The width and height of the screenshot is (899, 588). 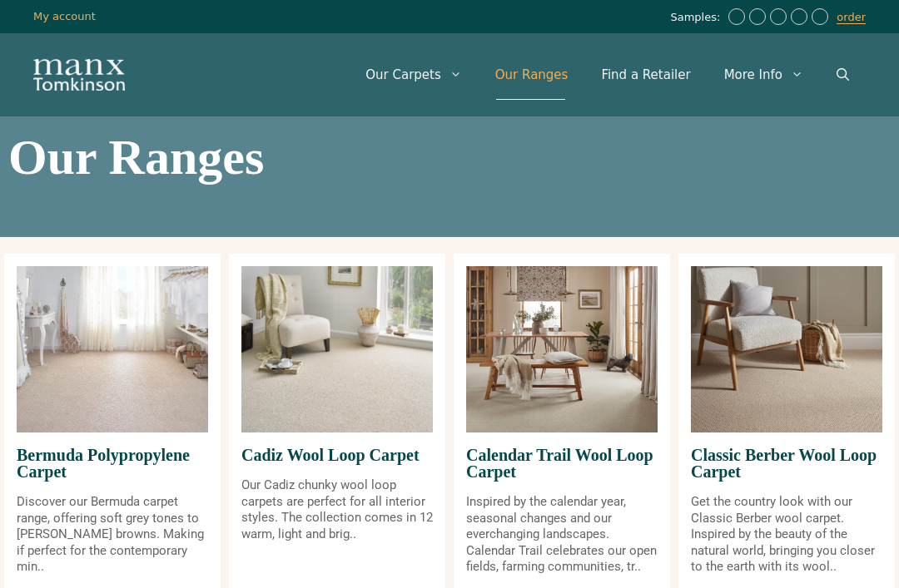 What do you see at coordinates (645, 75) in the screenshot?
I see `a: Find a Retailer` at bounding box center [645, 75].